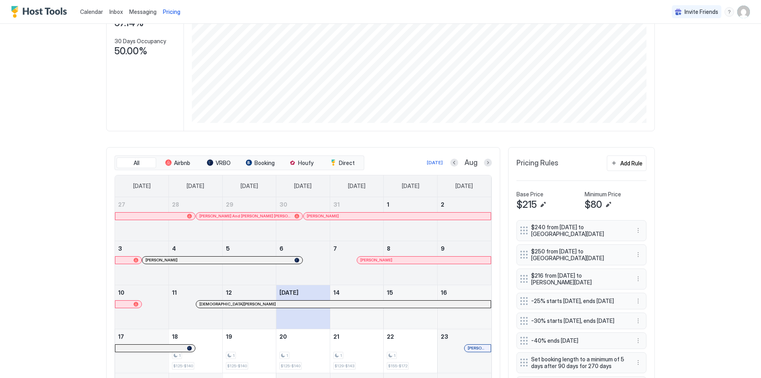  Describe the element at coordinates (249, 186) in the screenshot. I see `a: Tuesday` at that location.